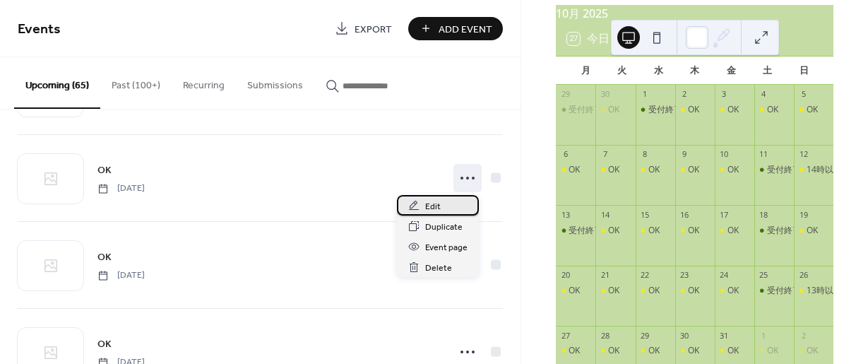 The height and width of the screenshot is (364, 868). I want to click on div: 月, so click(586, 71).